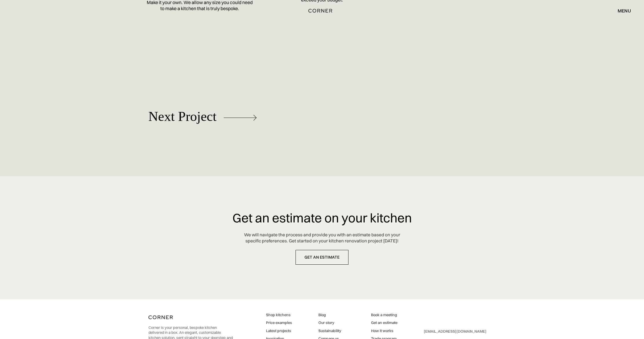 This screenshot has height=339, width=644. Describe the element at coordinates (322, 11) in the screenshot. I see `a: home` at that location.